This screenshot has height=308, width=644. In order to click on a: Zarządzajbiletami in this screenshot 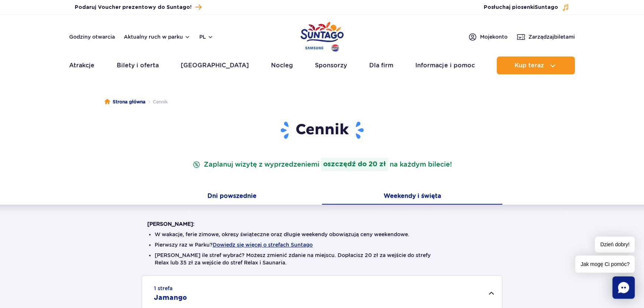, I will do `click(545, 37)`.